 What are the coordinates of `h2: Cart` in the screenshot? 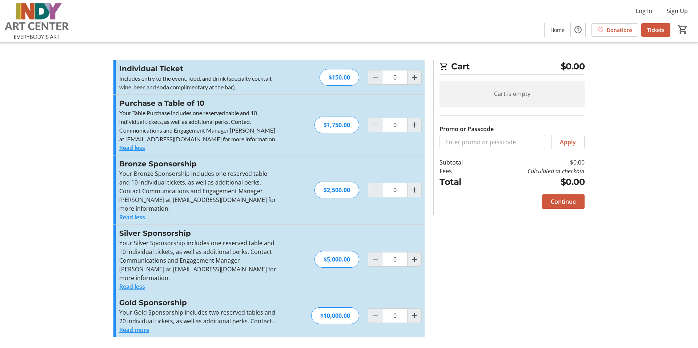 It's located at (512, 67).